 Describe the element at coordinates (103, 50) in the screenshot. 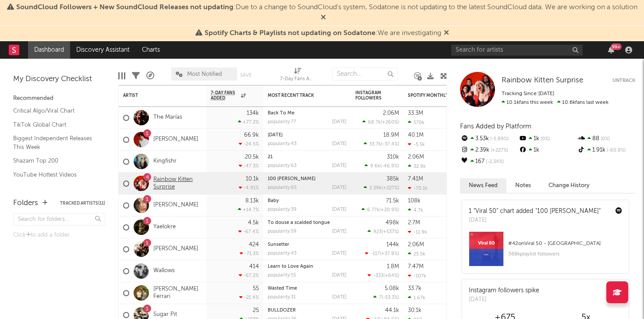

I see `a: Discovery Assistant` at that location.